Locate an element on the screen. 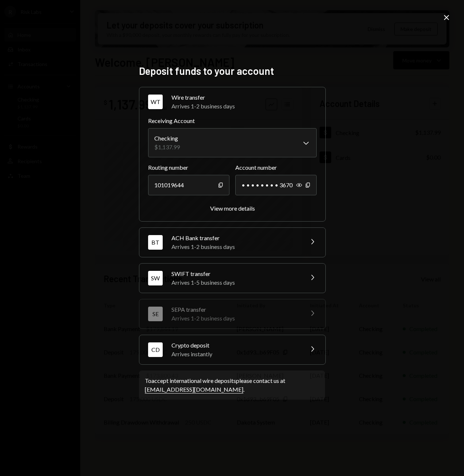  div: WTWire transferArrives 1-2 business days is located at coordinates (232, 164).